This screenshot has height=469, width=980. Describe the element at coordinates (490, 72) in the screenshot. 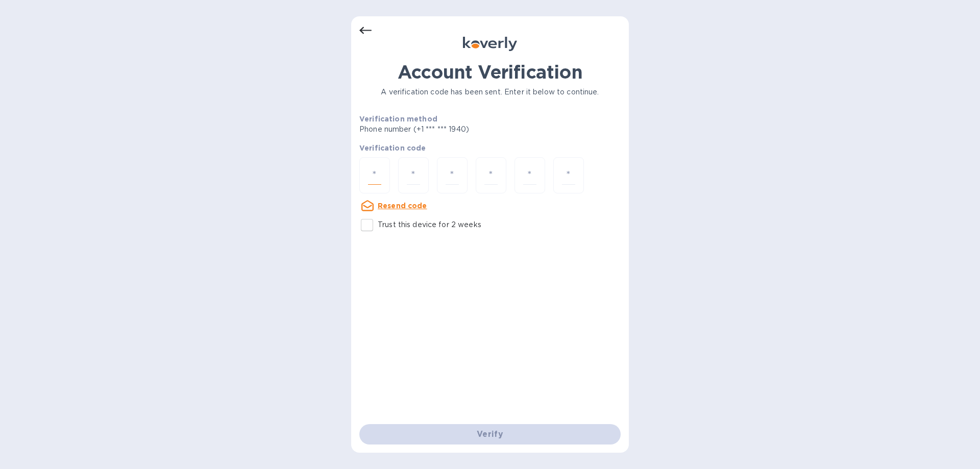

I see `h1: Account Verification` at that location.